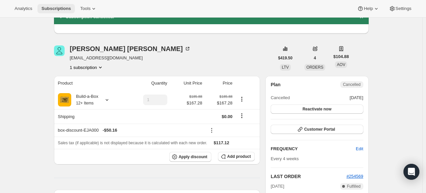 The image size is (426, 193). Describe the element at coordinates (314, 67) in the screenshot. I see `span: ORDERS` at that location.